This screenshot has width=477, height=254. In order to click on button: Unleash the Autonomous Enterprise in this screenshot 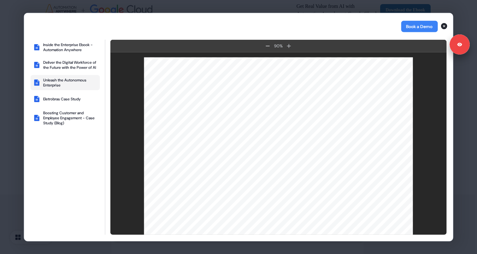, I will do `click(65, 82)`.